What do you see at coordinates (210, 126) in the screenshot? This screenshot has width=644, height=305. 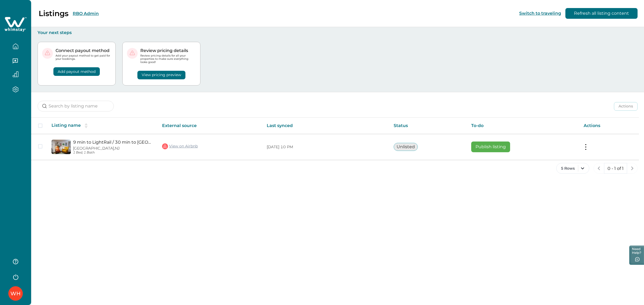 I see `th: External source` at bounding box center [210, 126].